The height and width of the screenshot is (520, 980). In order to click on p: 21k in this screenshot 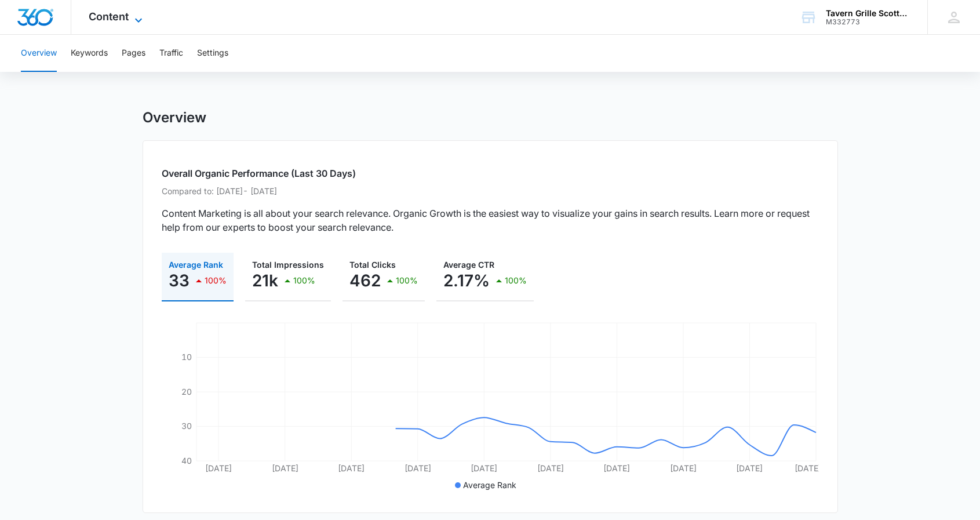, I will do `click(265, 281)`.